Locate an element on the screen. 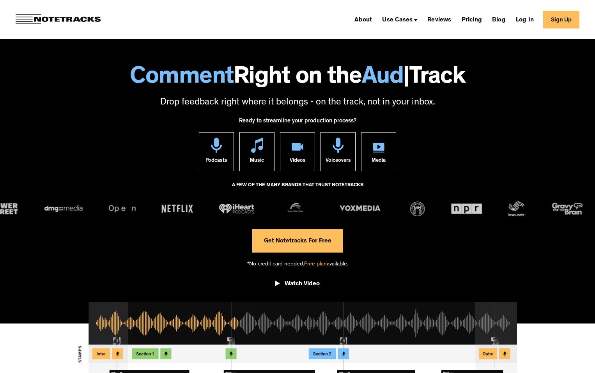  div: Podcasts is located at coordinates (216, 162).